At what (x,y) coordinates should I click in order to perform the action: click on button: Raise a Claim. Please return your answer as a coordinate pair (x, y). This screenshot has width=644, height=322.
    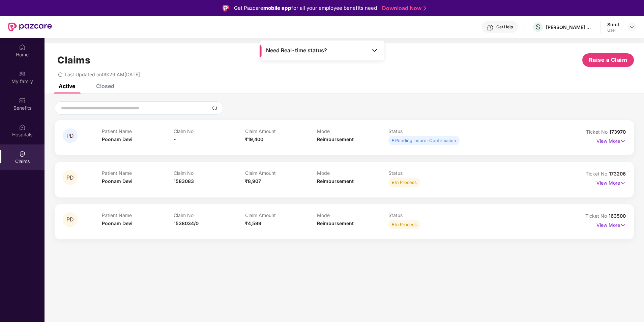
    Looking at the image, I should click on (608, 60).